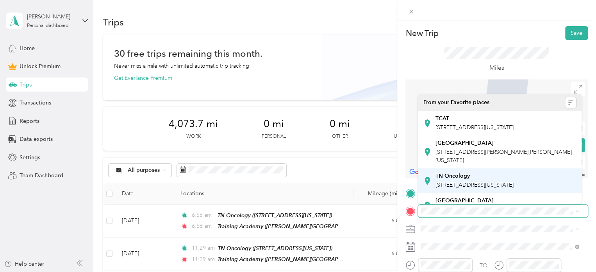 The image size is (596, 272). What do you see at coordinates (420, 172) in the screenshot?
I see `a: Open this area in Google Maps (opens a new window)` at bounding box center [420, 172].